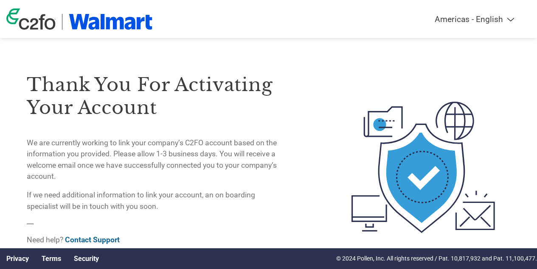 This screenshot has width=537, height=269. Describe the element at coordinates (157, 96) in the screenshot. I see `h3: Thank you for activating your account` at that location.